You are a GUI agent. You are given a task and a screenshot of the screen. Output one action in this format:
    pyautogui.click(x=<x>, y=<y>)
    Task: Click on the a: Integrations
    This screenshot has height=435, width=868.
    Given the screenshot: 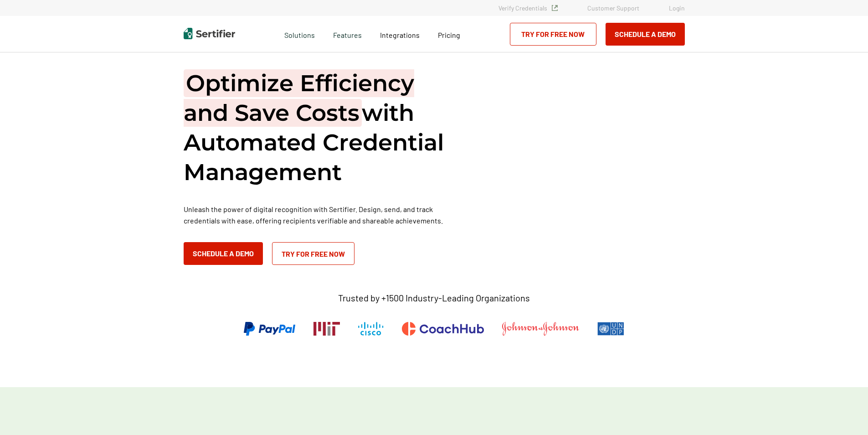 What is the action you would take?
    pyautogui.click(x=400, y=33)
    